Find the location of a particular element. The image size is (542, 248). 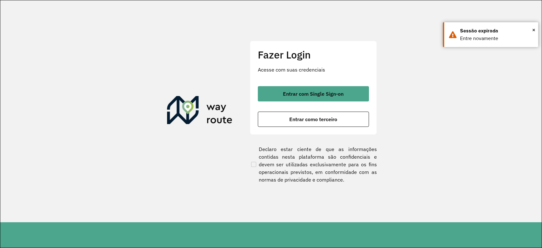

span: Entrar como terceiro is located at coordinates (313, 119).